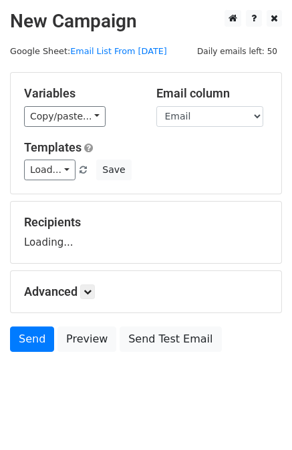 This screenshot has height=450, width=292. I want to click on small: Google Sheet:, so click(88, 51).